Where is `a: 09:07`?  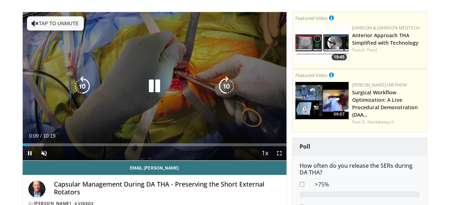
a: 09:07 is located at coordinates (322, 100).